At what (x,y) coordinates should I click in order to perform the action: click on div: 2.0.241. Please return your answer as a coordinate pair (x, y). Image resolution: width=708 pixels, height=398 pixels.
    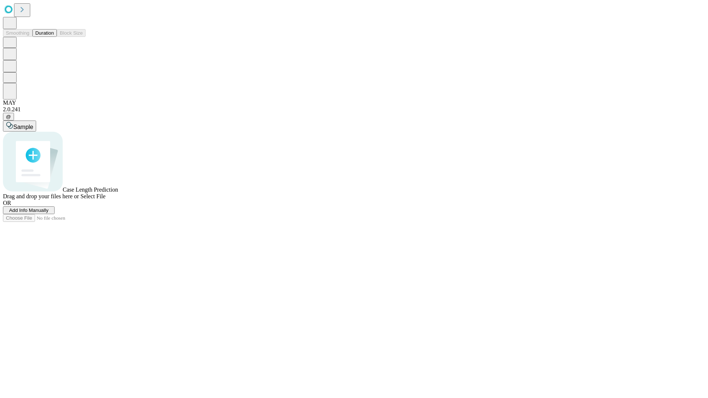
    Looking at the image, I should click on (354, 109).